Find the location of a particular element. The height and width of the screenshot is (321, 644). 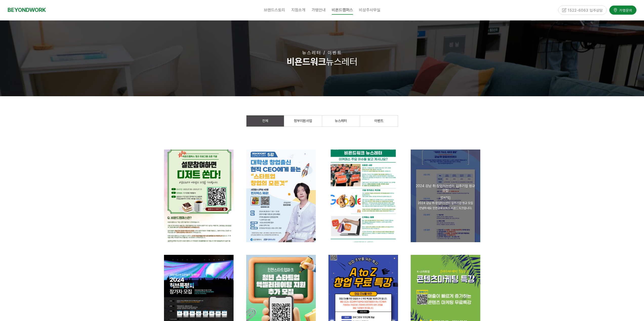

a: 가맹문의 is located at coordinates (622, 10).